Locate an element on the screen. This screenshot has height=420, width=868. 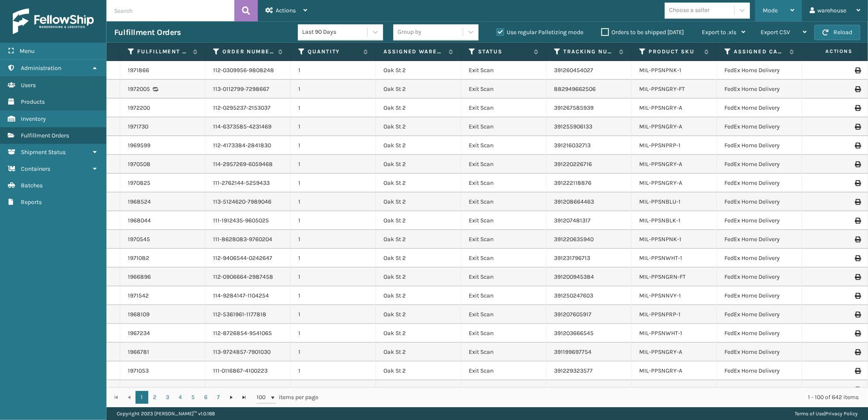
label: Order Number is located at coordinates (248, 52).